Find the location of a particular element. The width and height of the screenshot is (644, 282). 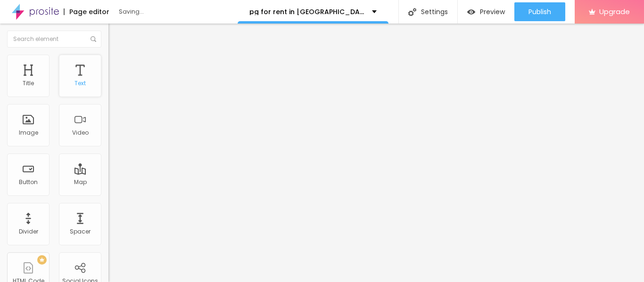

div: Text is located at coordinates (80, 83).